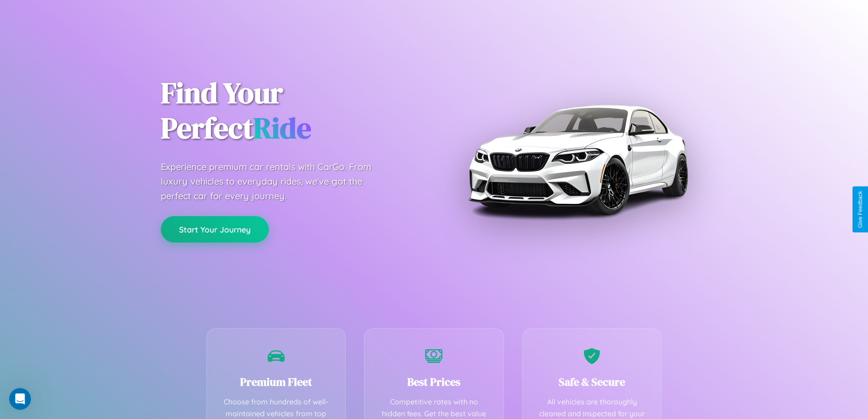 Image resolution: width=868 pixels, height=419 pixels. I want to click on h1: Find Your Perfect, so click(290, 111).